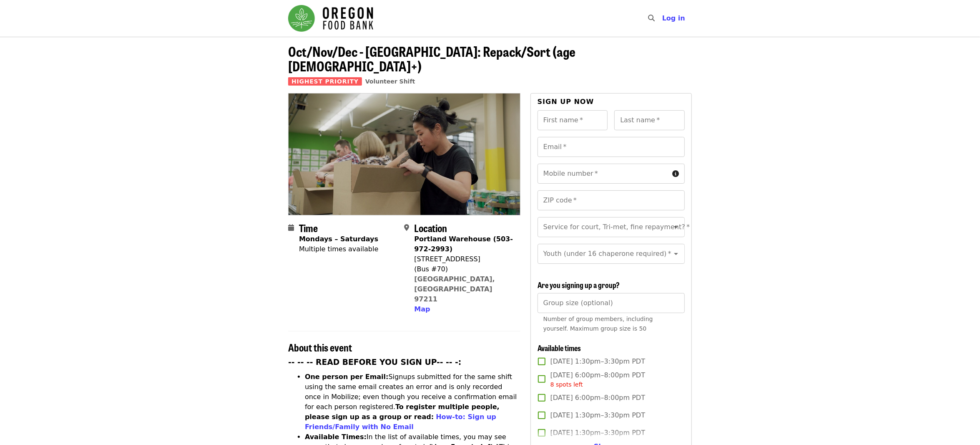  What do you see at coordinates (673, 18) in the screenshot?
I see `span: Log in` at bounding box center [673, 18].